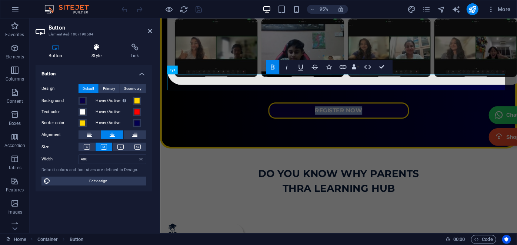 The image size is (517, 245). Describe the element at coordinates (506, 240) in the screenshot. I see `button: Usercentrics` at that location.